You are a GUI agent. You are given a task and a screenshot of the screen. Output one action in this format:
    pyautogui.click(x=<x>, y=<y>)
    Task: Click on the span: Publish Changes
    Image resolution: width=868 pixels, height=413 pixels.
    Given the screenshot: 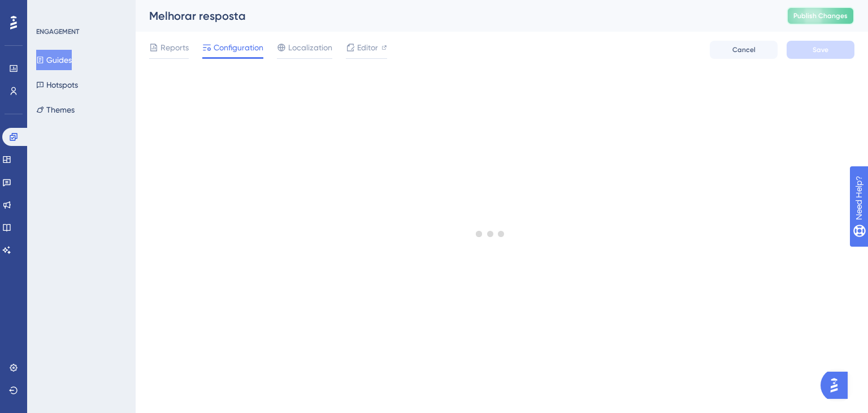 What is the action you would take?
    pyautogui.click(x=821, y=16)
    